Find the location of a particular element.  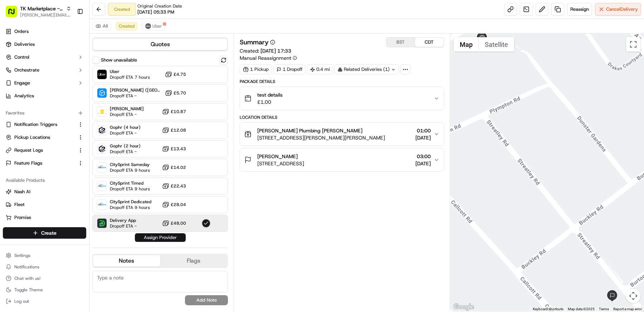

button: Toggle Theme is located at coordinates (44, 290).